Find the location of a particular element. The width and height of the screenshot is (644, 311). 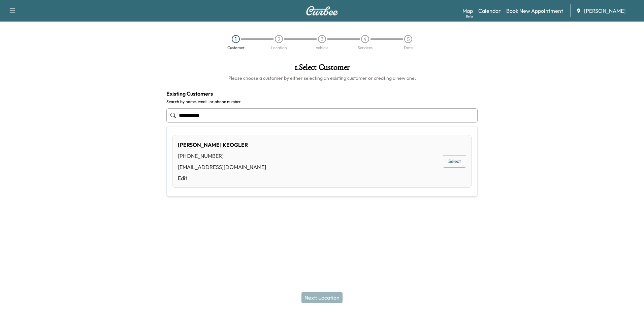

a: Calendar is located at coordinates (490, 11).